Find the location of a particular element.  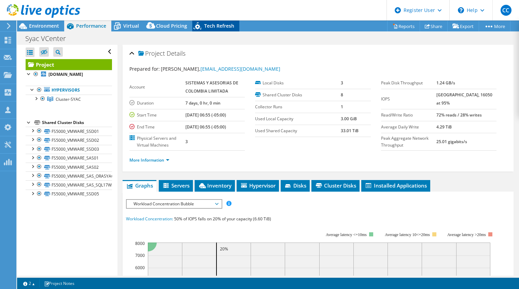

a: Project is located at coordinates (69, 65).